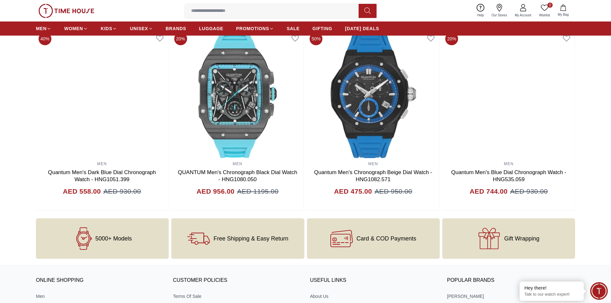 The height and width of the screenshot is (303, 611). I want to click on img: Quantum Men's Chronograph Beige Dial Watch - HNG1082.571, so click(373, 94).